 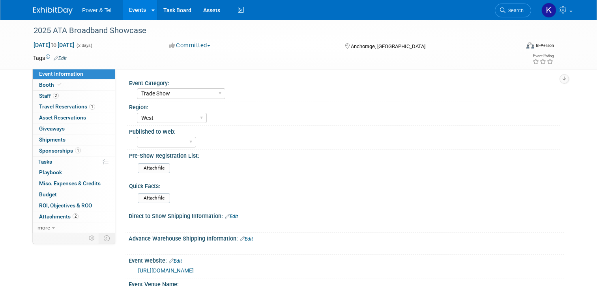 What do you see at coordinates (74, 151) in the screenshot?
I see `a: Sponsorships1` at bounding box center [74, 151].